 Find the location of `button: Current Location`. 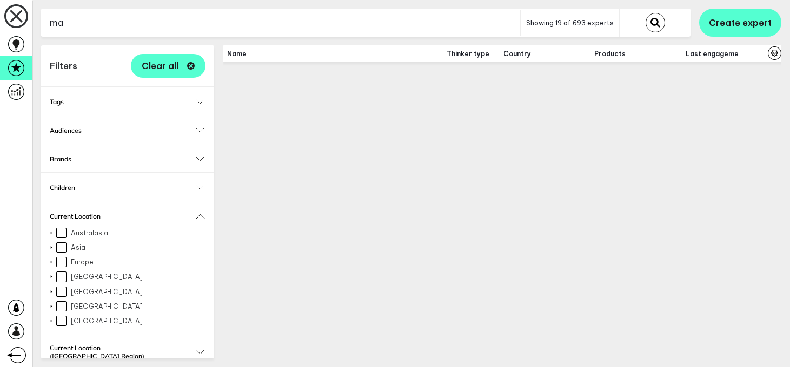

button: Current Location is located at coordinates (128, 216).